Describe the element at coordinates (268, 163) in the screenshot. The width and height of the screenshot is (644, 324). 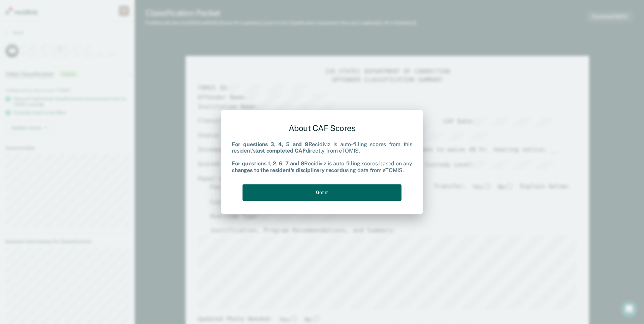
I see `b: For questions 1, 2, 6, 7 and 8` at that location.